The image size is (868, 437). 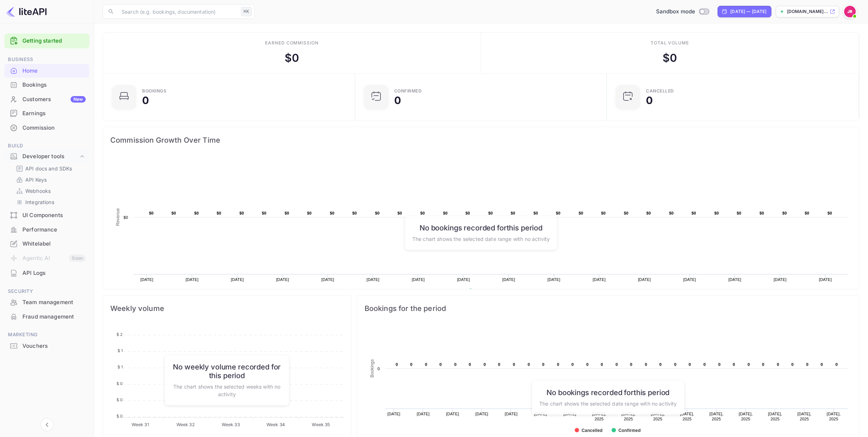 I want to click on span: Security, so click(x=47, y=292).